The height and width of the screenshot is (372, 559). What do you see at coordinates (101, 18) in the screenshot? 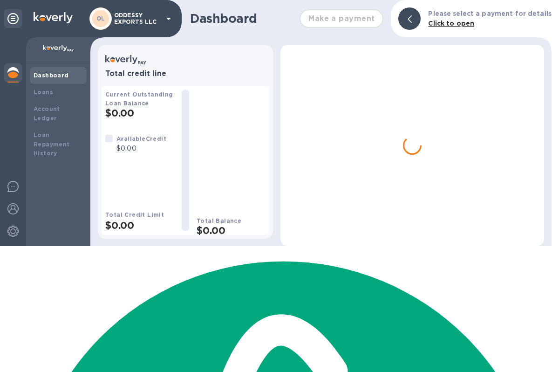
I see `b: OL` at bounding box center [101, 18].